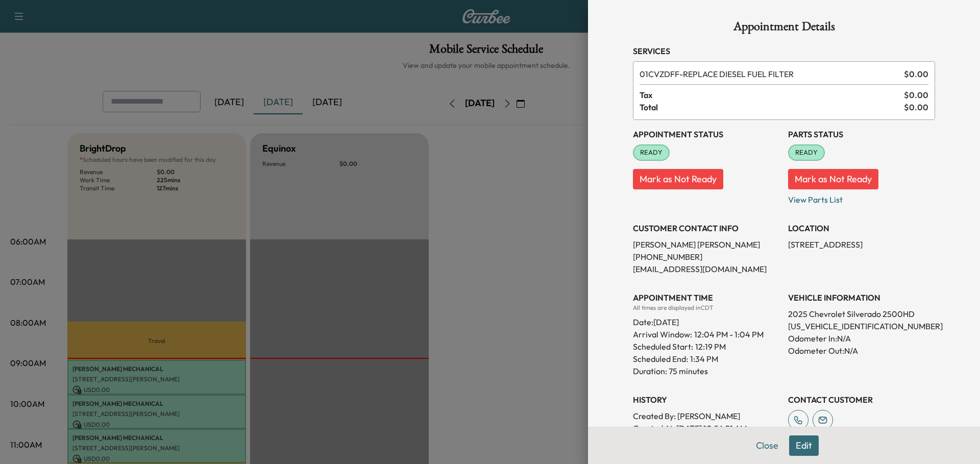 This screenshot has height=464, width=980. Describe the element at coordinates (767, 445) in the screenshot. I see `button: Close` at that location.